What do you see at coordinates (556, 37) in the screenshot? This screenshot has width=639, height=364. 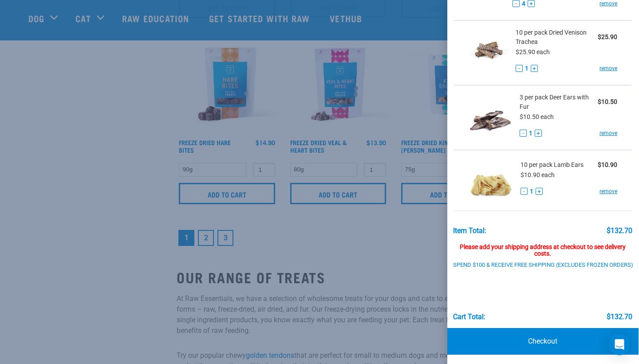 I see `span: 10 per pack Dried Venison Trachea` at bounding box center [556, 37].